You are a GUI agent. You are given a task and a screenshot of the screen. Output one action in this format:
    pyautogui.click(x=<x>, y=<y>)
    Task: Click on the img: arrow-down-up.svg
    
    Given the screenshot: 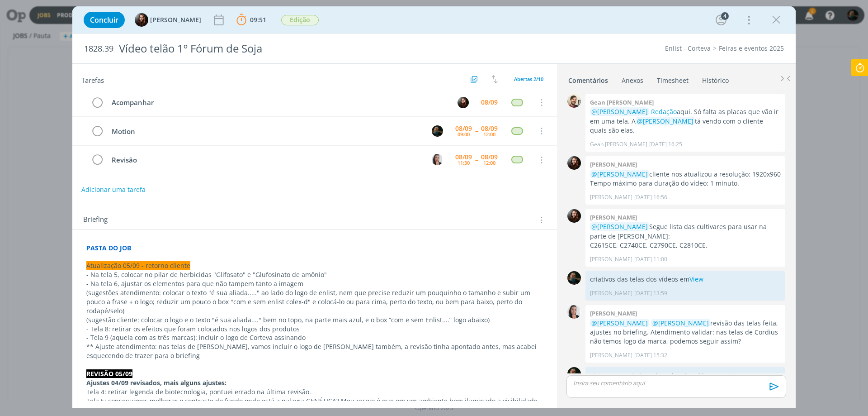 What is the action you would take?
    pyautogui.click(x=494, y=79)
    